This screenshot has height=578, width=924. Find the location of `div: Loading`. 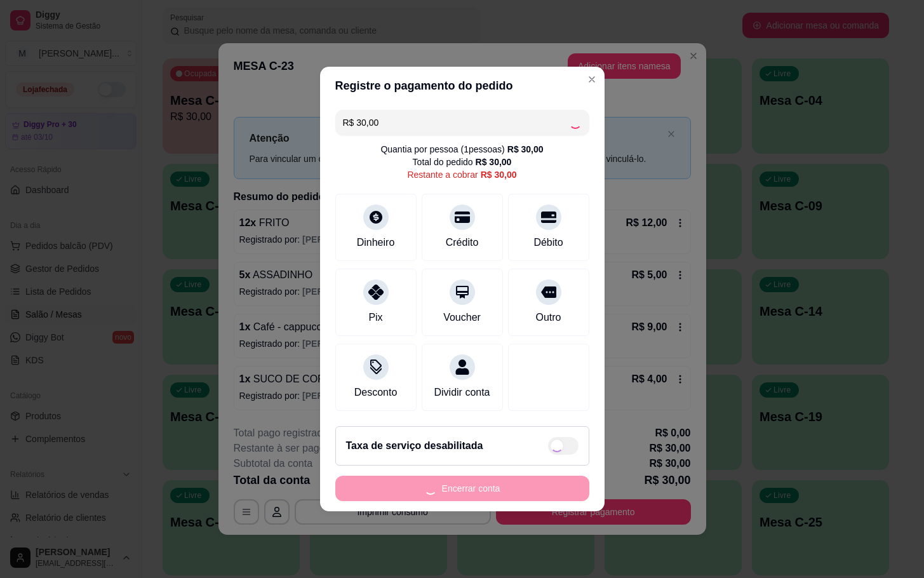

div: Loading is located at coordinates (575, 123).